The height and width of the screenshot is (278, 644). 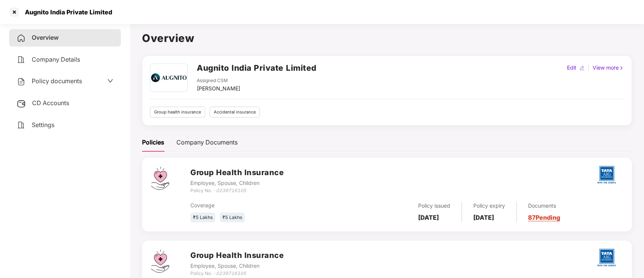 I want to click on span: Policy documents, so click(x=56, y=81).